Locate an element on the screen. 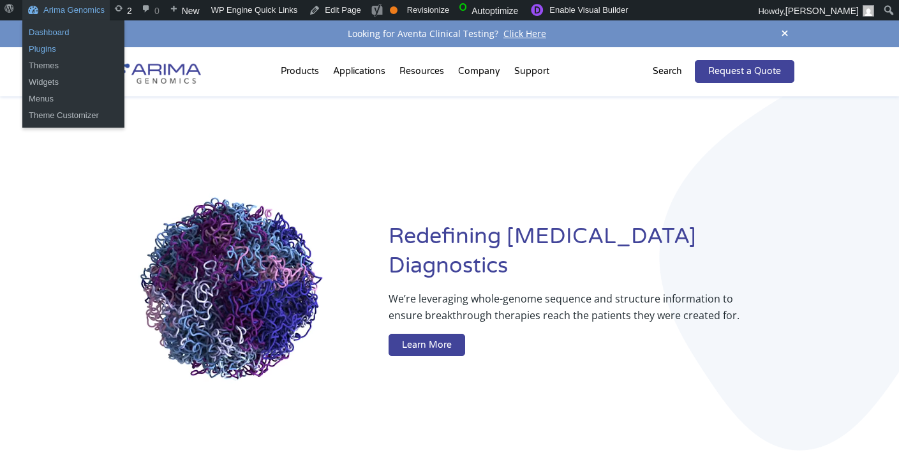 The image size is (899, 471). a: Menus is located at coordinates (73, 99).